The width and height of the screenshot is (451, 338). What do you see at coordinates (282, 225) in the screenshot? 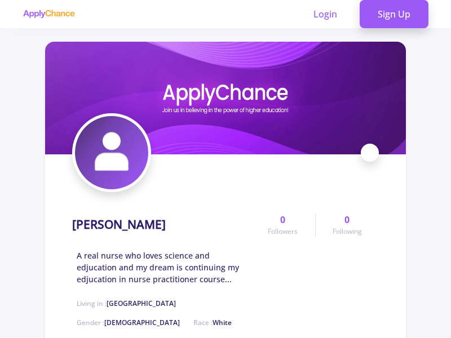
I see `a: 0Followers` at bounding box center [282, 225].